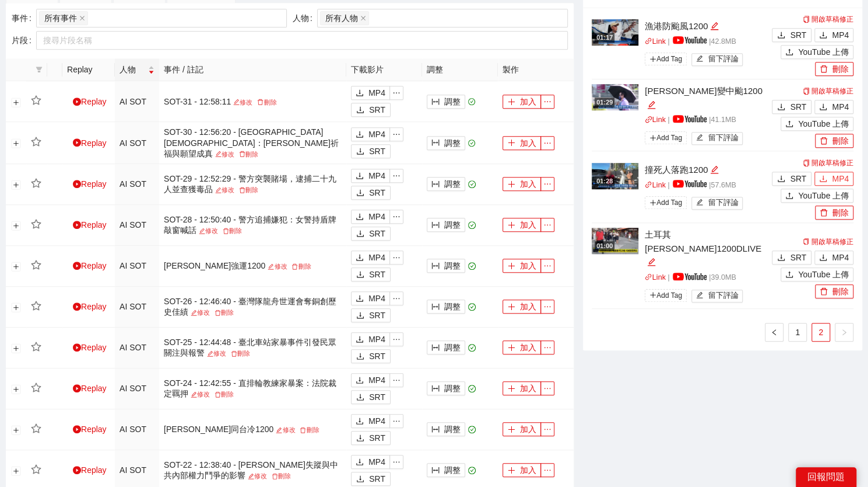 This screenshot has width=868, height=487. I want to click on span: left, so click(774, 332).